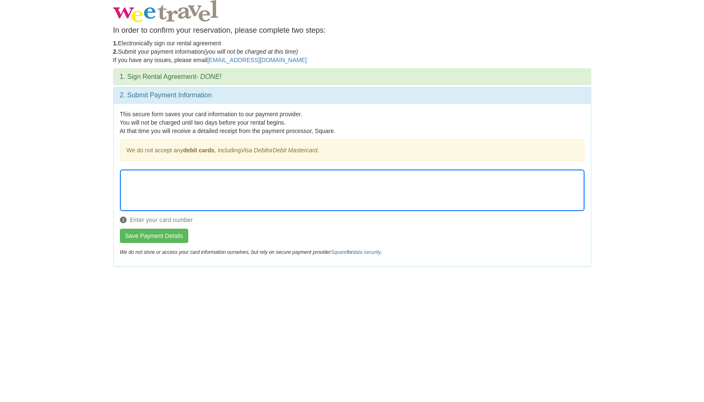 This screenshot has width=704, height=402. What do you see at coordinates (352, 52) in the screenshot?
I see `p: Electronically sign our rental agreement Submit your payment information If you have any issues, ...` at bounding box center [352, 52].